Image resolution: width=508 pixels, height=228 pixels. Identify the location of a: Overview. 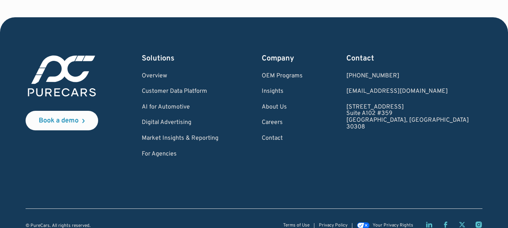
(180, 76).